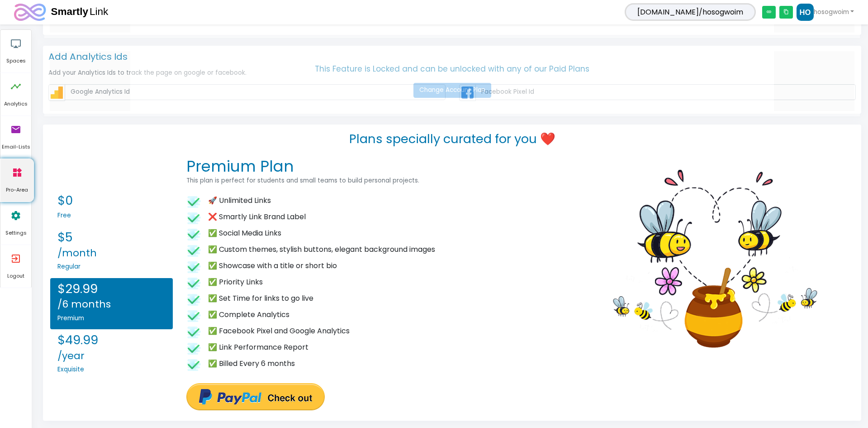 The width and height of the screenshot is (868, 428). Describe the element at coordinates (111, 216) in the screenshot. I see `h6: Free` at that location.